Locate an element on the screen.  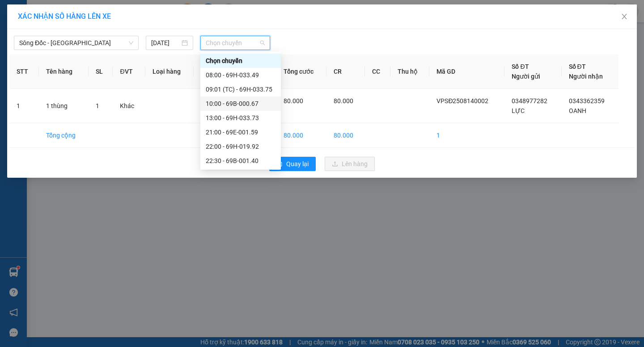
th: Loại hàng is located at coordinates (169, 72).